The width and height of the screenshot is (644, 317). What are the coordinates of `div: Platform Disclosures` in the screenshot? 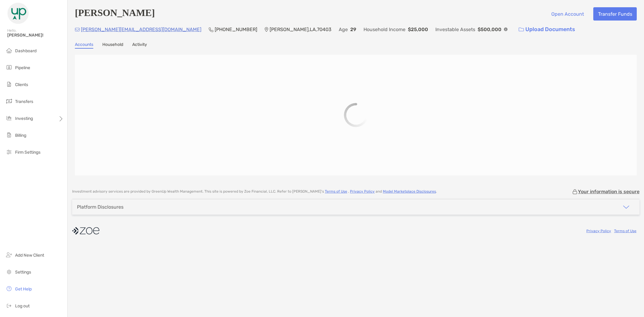 It's located at (100, 207).